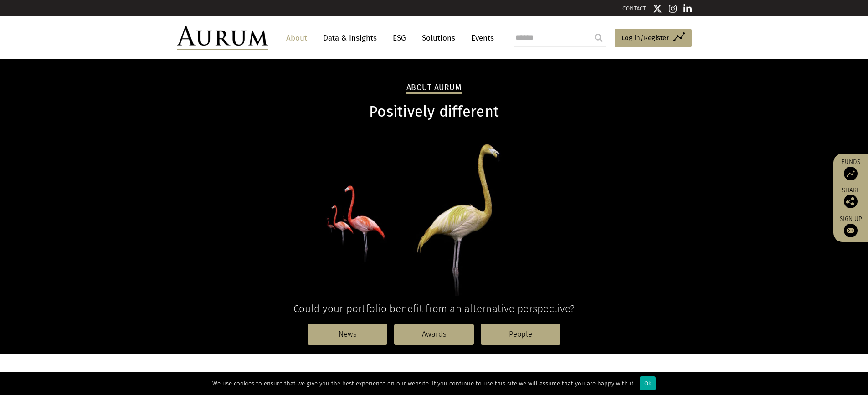 The width and height of the screenshot is (868, 395). I want to click on h4: Could your portfolio benefit from an alternative perspective?, so click(434, 309).